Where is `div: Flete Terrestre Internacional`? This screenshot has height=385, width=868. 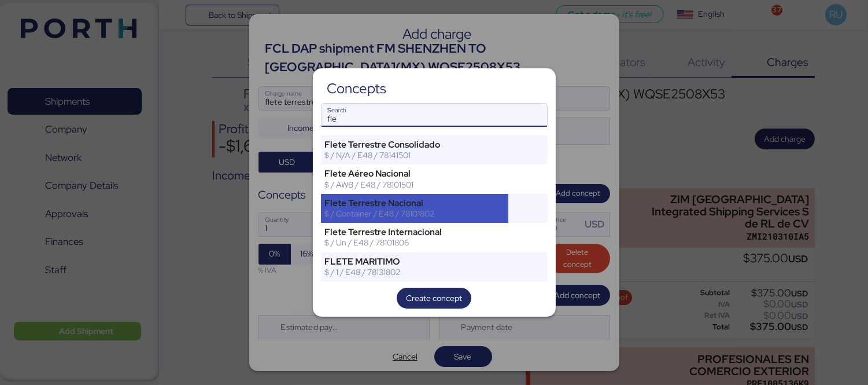
div: Flete Terrestre Internacional is located at coordinates (415, 232).